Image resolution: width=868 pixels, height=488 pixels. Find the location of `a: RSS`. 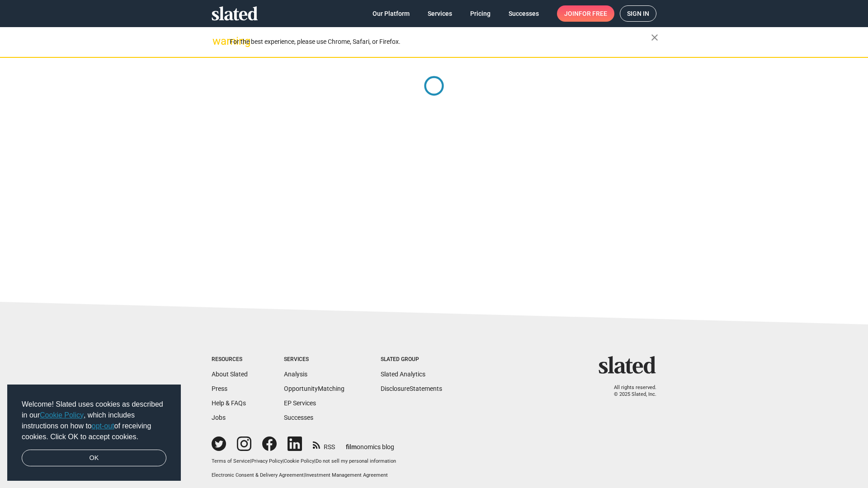

a: RSS is located at coordinates (323, 444).